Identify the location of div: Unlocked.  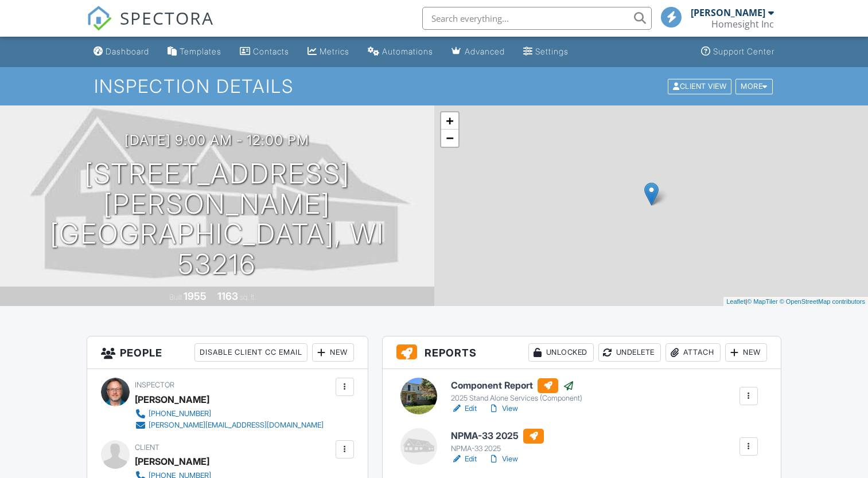
(561, 352).